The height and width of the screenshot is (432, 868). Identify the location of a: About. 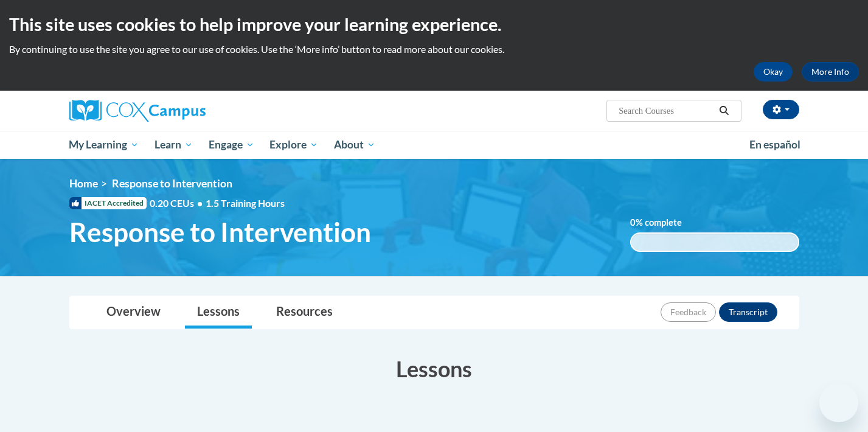
(355, 145).